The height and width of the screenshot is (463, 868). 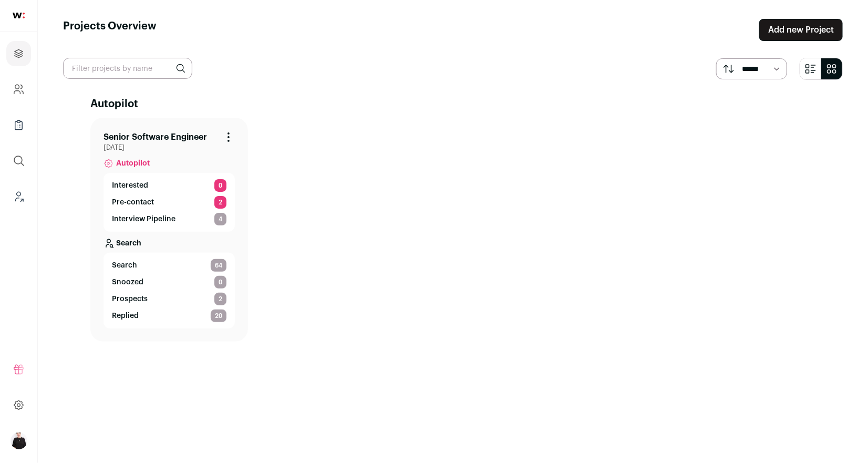 What do you see at coordinates (18, 53) in the screenshot?
I see `a: Projects` at bounding box center [18, 53].